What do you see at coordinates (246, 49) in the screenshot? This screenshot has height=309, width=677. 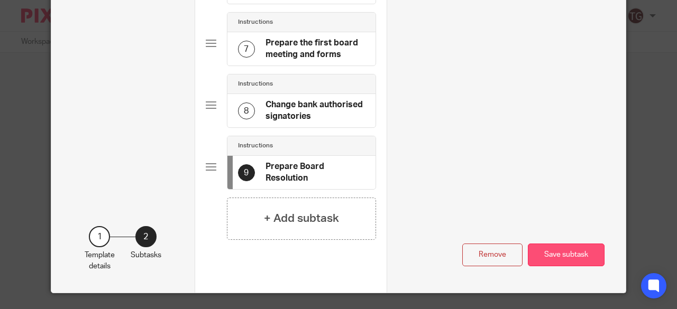 I see `div: 7` at bounding box center [246, 49].